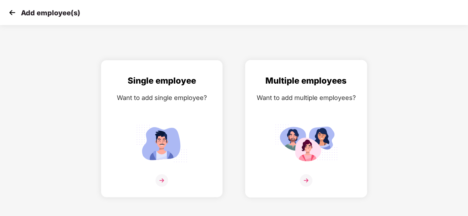  I want to click on p: Add employee(s), so click(51, 13).